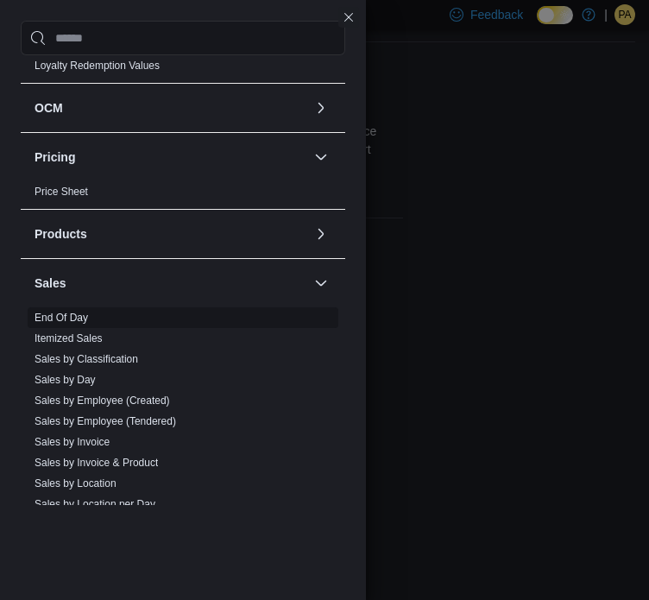 This screenshot has width=649, height=600. What do you see at coordinates (65, 380) in the screenshot?
I see `span: Sales by Day` at bounding box center [65, 380].